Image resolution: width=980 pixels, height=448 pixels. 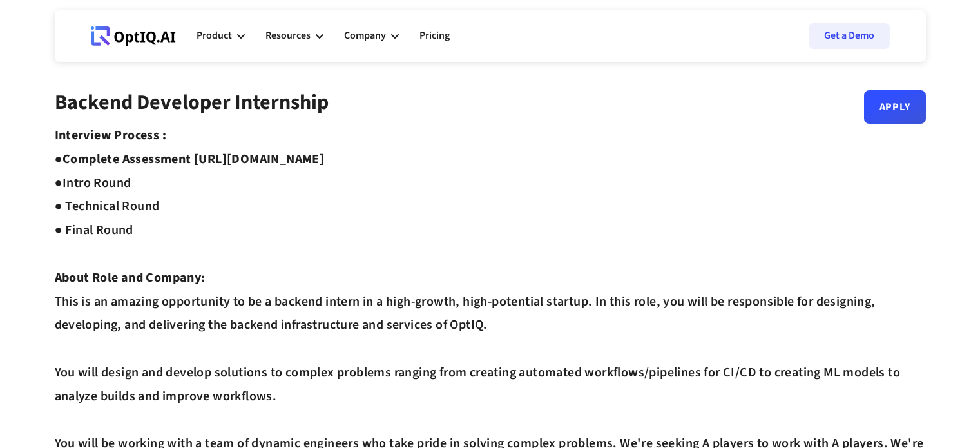 What do you see at coordinates (91, 45) in the screenshot?
I see `div: Webflow Homepage` at bounding box center [91, 45].